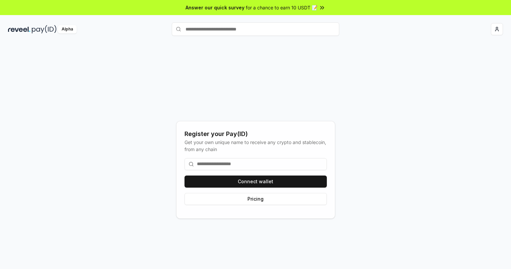 The height and width of the screenshot is (269, 511). I want to click on img: pay_id, so click(44, 29).